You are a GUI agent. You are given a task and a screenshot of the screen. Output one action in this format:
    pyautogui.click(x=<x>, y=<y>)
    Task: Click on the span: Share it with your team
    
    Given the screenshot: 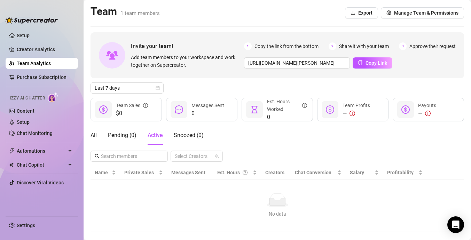 What is the action you would take?
    pyautogui.click(x=364, y=46)
    